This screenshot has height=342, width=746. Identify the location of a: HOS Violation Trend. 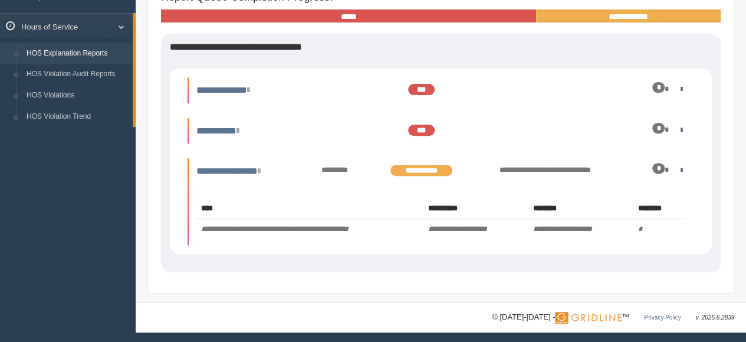
(77, 117).